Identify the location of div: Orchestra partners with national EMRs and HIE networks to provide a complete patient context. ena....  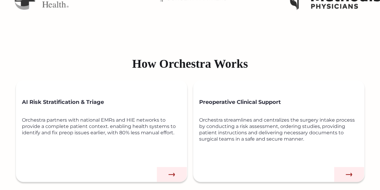
(105, 139).